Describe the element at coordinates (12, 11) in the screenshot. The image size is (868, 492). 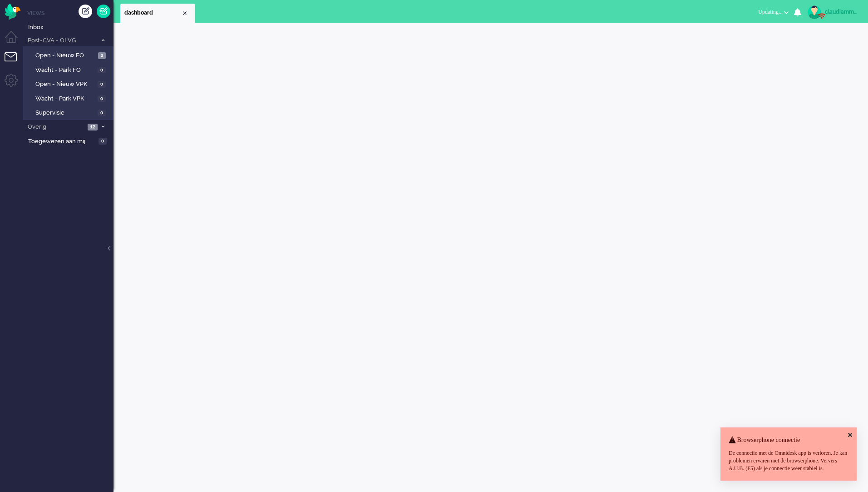
I see `img: flow_omnibird.svg` at that location.